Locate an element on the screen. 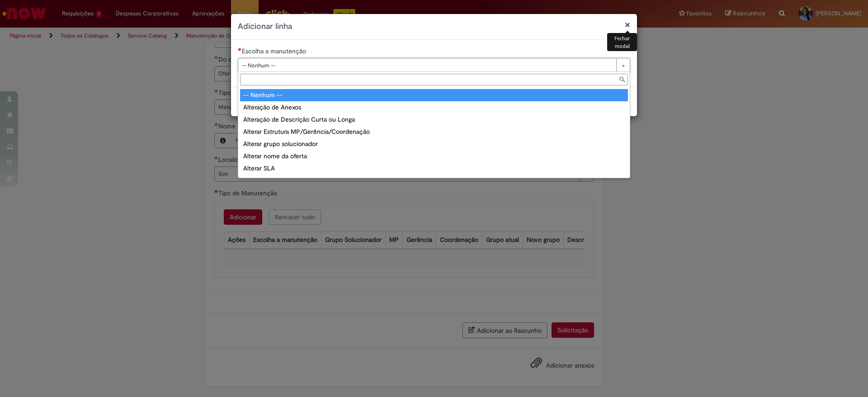 The height and width of the screenshot is (397, 868). div: Alterar Estrutura MP/Gerência/Coordenação is located at coordinates (434, 132).